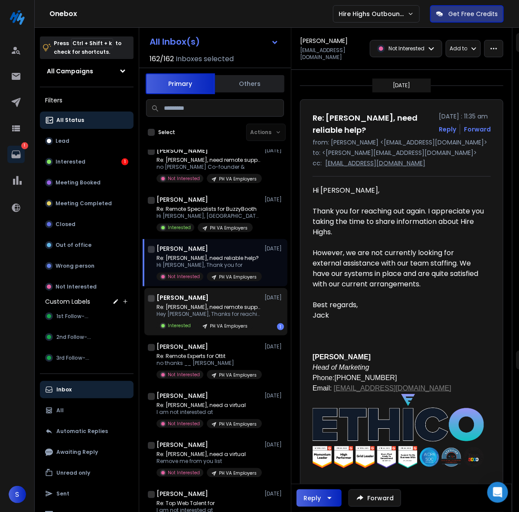  What do you see at coordinates (87, 162) in the screenshot?
I see `button: Interested1` at bounding box center [87, 162].